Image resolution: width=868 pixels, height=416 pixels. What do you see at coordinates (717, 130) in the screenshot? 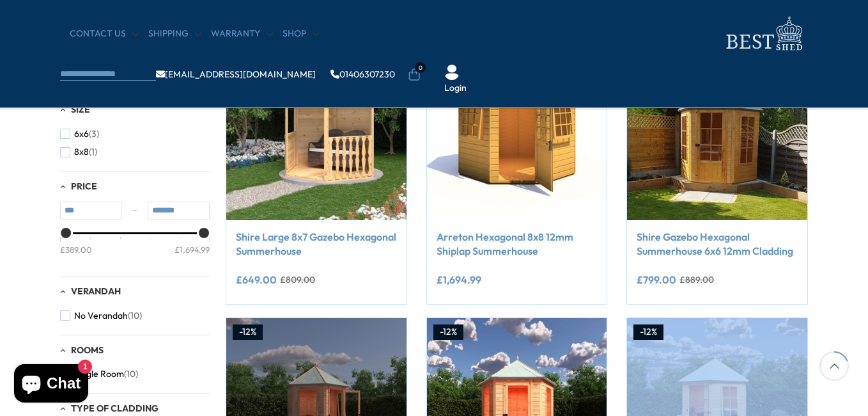
I see `img: Shire Gazebo Hexagonal Summerhouse 6x6 12mm Cladding - Best Shed` at bounding box center [717, 130].